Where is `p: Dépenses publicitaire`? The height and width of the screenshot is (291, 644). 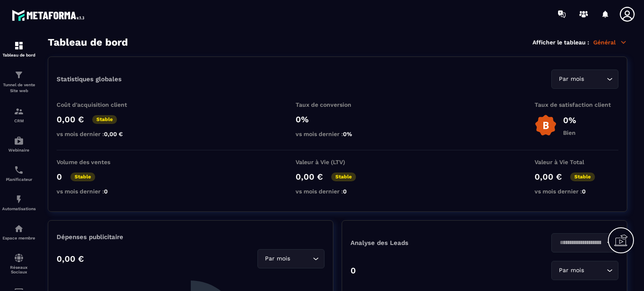
p: Dépenses publicitaire is located at coordinates (190, 237).